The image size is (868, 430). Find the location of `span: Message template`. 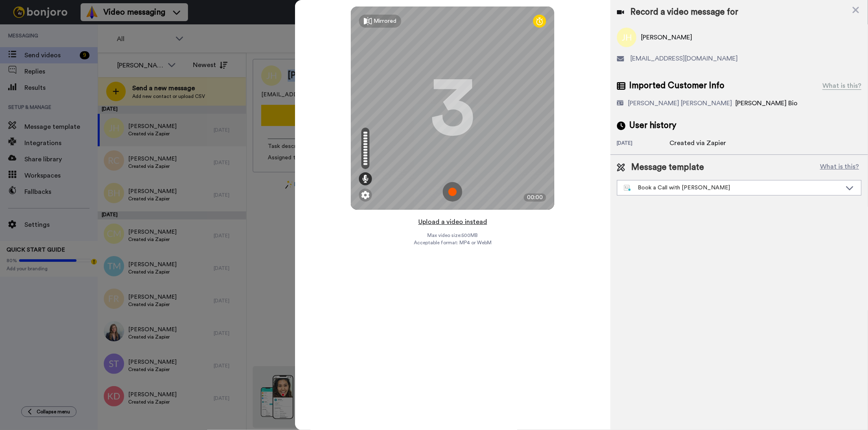

span: Message template is located at coordinates (668, 167).